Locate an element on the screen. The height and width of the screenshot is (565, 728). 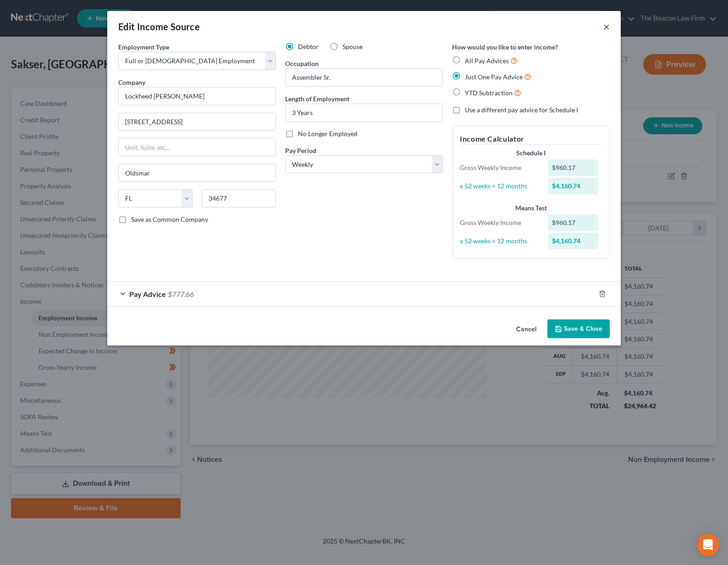
span: No Longer Employed is located at coordinates (327, 133).